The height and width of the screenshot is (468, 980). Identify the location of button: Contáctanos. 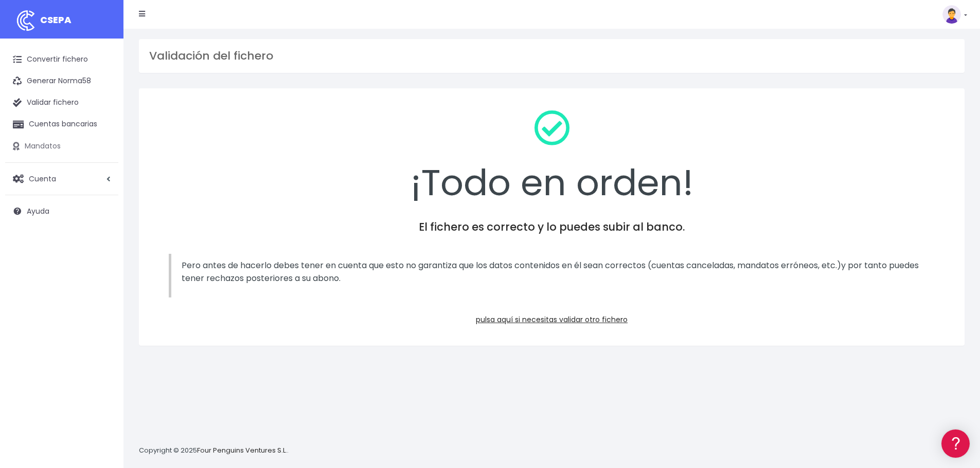
(103, 284).